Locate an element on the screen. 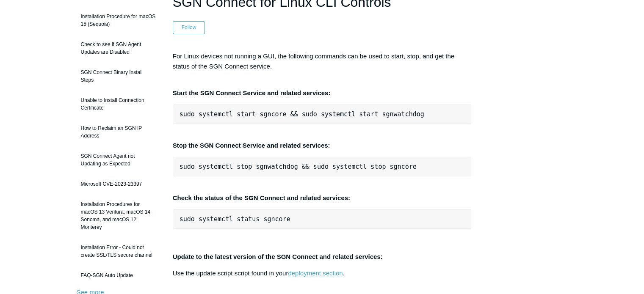 Image resolution: width=644 pixels, height=294 pixels. pre: sudo systemctl stop sgnwatchdog && sudo systemctl stop sgncore is located at coordinates (322, 166).